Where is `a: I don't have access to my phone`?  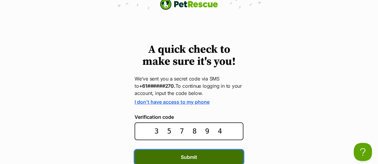
a: I don't have access to my phone is located at coordinates (172, 102).